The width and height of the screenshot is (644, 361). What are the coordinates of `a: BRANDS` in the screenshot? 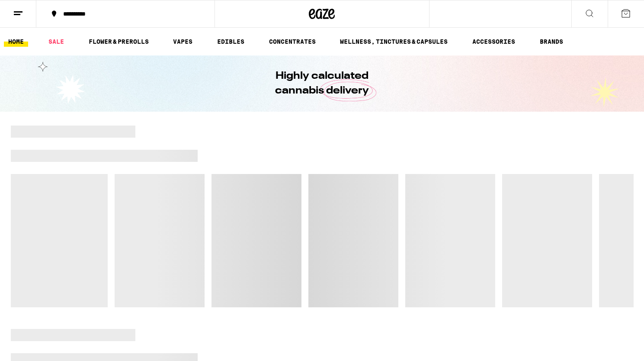 It's located at (551, 41).